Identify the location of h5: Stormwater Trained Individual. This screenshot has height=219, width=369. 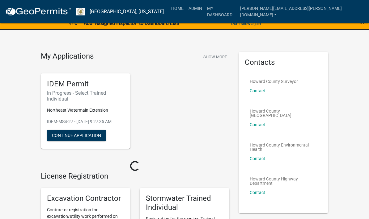
(184, 203).